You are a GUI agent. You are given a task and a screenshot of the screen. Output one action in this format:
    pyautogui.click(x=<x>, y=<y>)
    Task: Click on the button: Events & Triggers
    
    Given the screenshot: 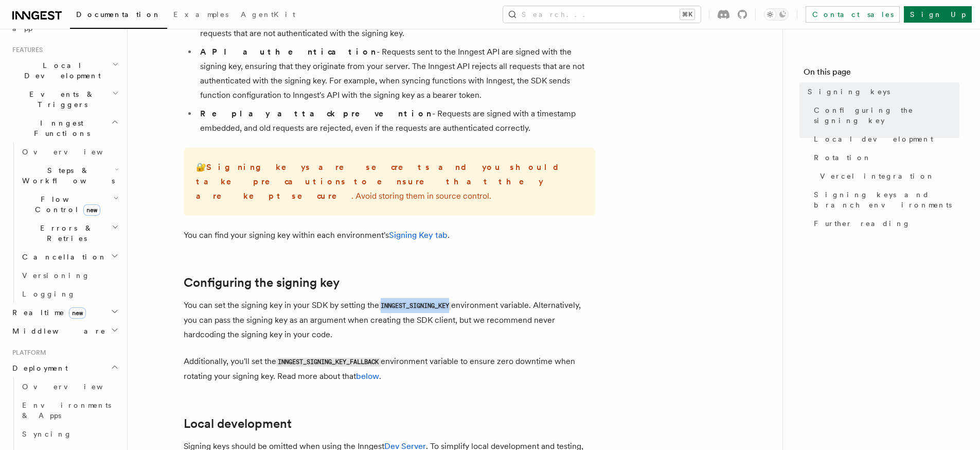 What is the action you would take?
    pyautogui.click(x=64, y=99)
    